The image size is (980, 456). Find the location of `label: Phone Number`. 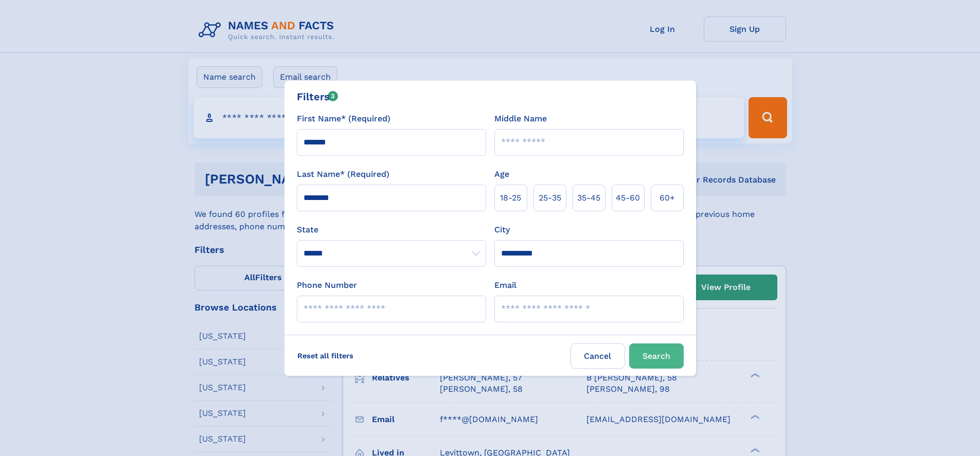

label: Phone Number is located at coordinates (327, 285).